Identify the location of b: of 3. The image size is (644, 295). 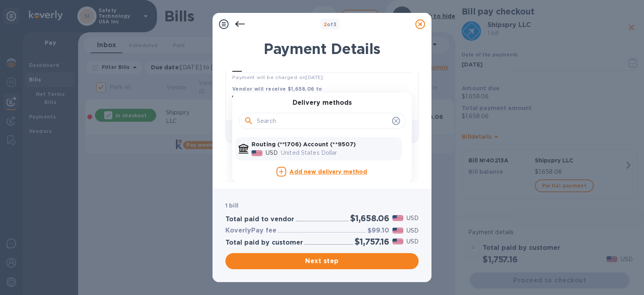
(330, 24).